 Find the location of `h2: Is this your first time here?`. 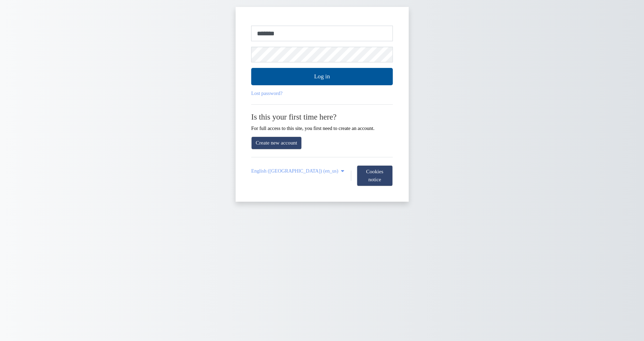

h2: Is this your first time here? is located at coordinates (322, 117).